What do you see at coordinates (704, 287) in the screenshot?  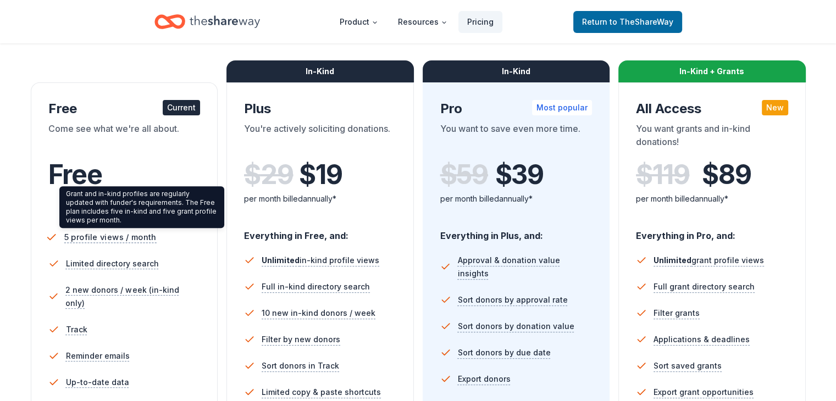 I see `span: Full grant directory search` at bounding box center [704, 287].